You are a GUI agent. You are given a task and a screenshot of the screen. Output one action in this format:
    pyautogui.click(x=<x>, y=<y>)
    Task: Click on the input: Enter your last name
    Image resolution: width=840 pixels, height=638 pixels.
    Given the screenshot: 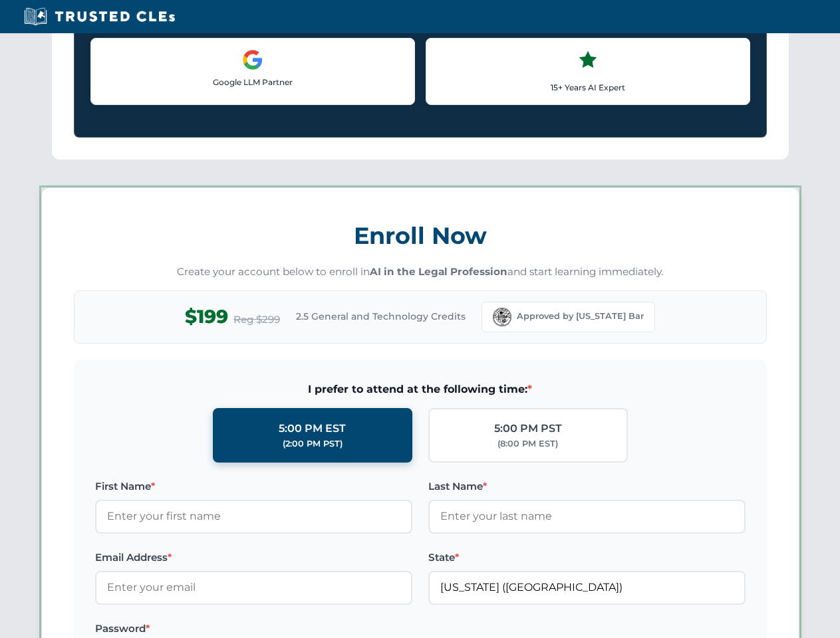 What is the action you would take?
    pyautogui.click(x=586, y=517)
    